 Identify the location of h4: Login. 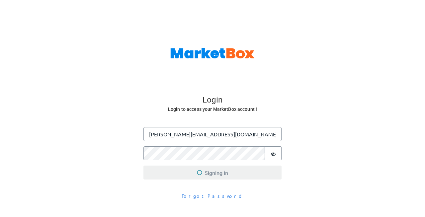
(212, 100).